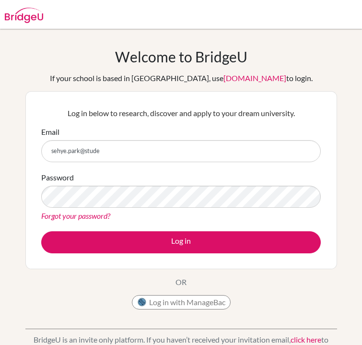 The width and height of the screenshot is (362, 345). What do you see at coordinates (58, 177) in the screenshot?
I see `label: Password` at bounding box center [58, 177].